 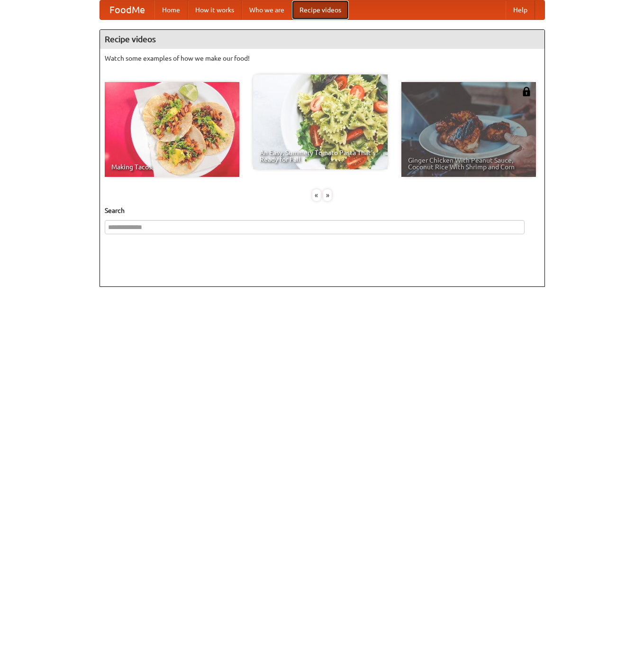 I want to click on span: An Easy, Summery Tomato Pasta That's Ready for Fall, so click(x=320, y=156).